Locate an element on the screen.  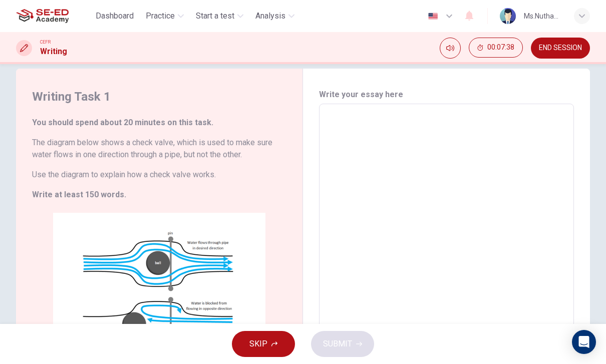
div: Ms.Nuthamon Raatthanakonjaroen is located at coordinates (543, 16).